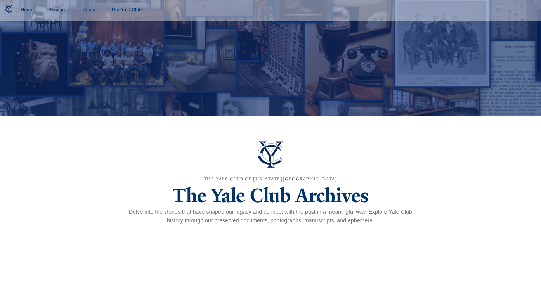 The width and height of the screenshot is (541, 298). What do you see at coordinates (27, 10) in the screenshot?
I see `a: Home` at bounding box center [27, 10].